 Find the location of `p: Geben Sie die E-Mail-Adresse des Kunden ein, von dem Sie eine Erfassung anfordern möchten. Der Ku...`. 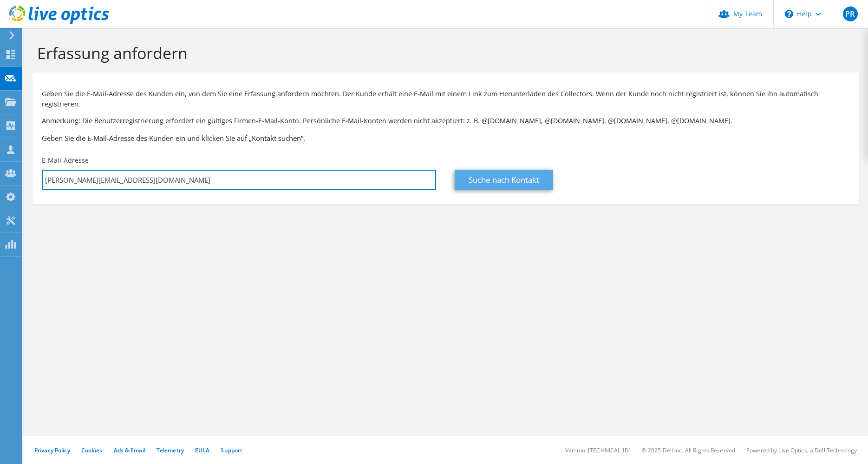

p: Geben Sie die E-Mail-Adresse des Kunden ein, von dem Sie eine Erfassung anfordern möchten. Der Ku... is located at coordinates (445, 99).